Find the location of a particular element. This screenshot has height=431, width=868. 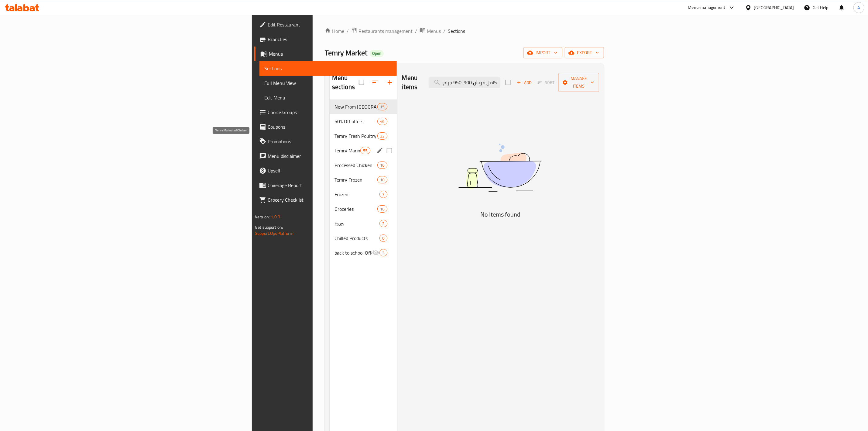

span: 22 is located at coordinates (382, 136).